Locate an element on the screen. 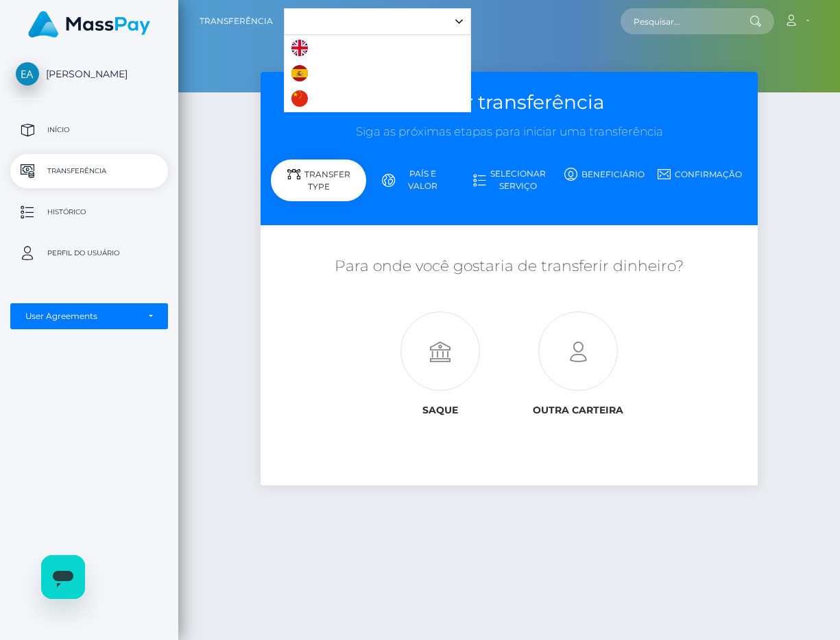  aside: Language selected: Português (Brasil) is located at coordinates (377, 21).